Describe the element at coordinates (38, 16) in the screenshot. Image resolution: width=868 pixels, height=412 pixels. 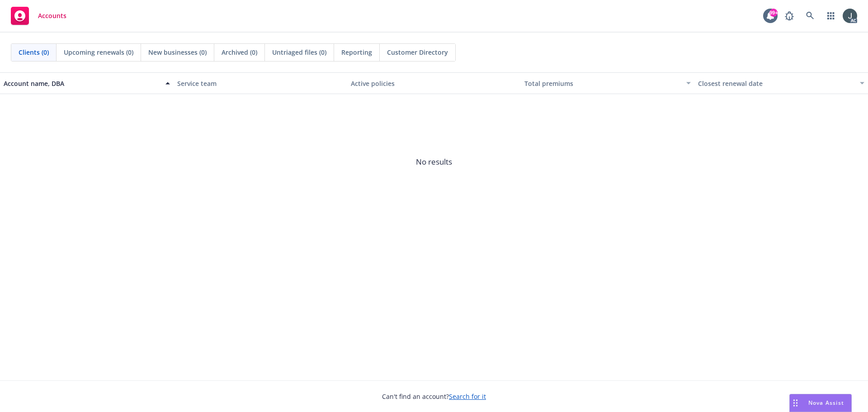
I see `a: Accounts` at that location.